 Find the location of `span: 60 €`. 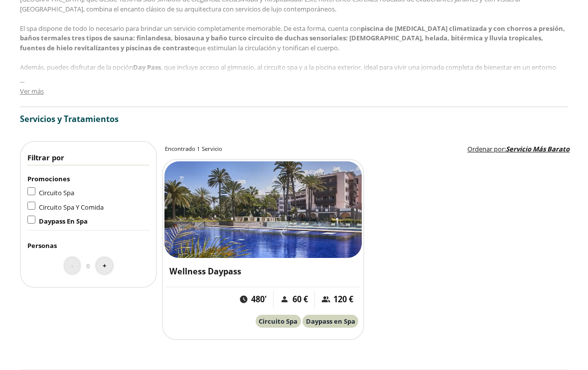

span: 60 € is located at coordinates (300, 299).